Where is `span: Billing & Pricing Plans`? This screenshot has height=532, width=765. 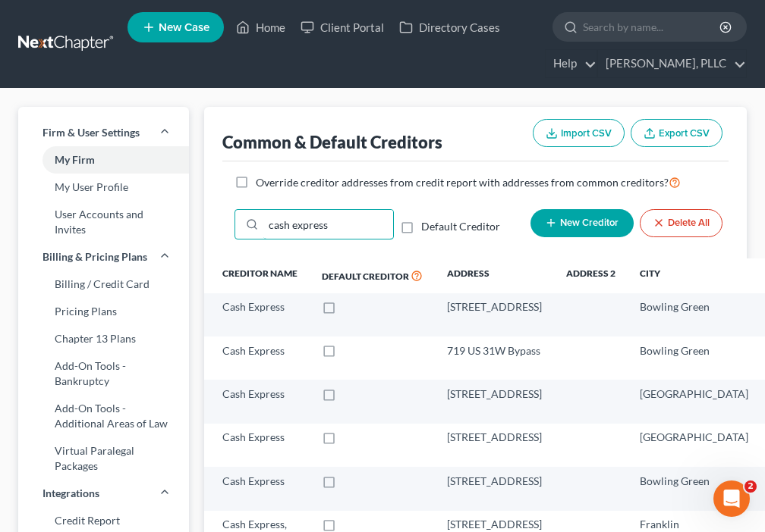 span: Billing & Pricing Plans is located at coordinates (95, 257).